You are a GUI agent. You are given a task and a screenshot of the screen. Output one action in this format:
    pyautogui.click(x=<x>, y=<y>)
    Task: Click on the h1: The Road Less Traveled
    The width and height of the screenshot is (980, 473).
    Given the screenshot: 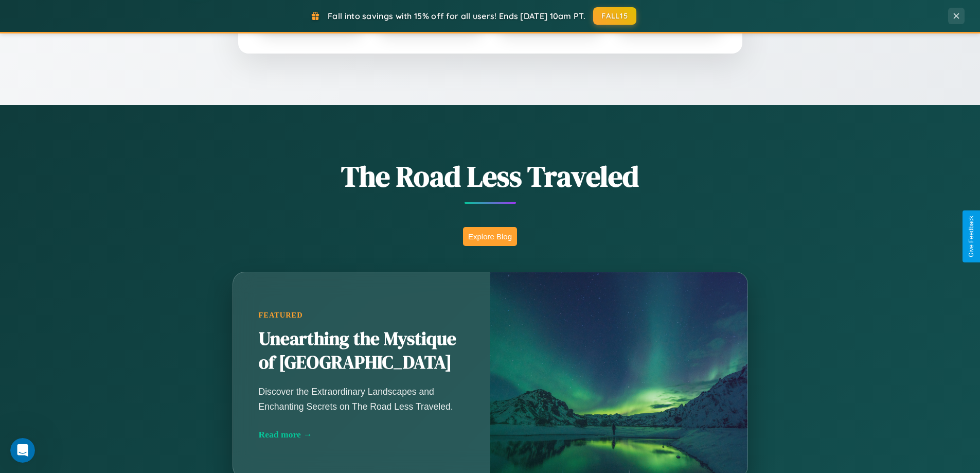 What is the action you would take?
    pyautogui.click(x=490, y=176)
    